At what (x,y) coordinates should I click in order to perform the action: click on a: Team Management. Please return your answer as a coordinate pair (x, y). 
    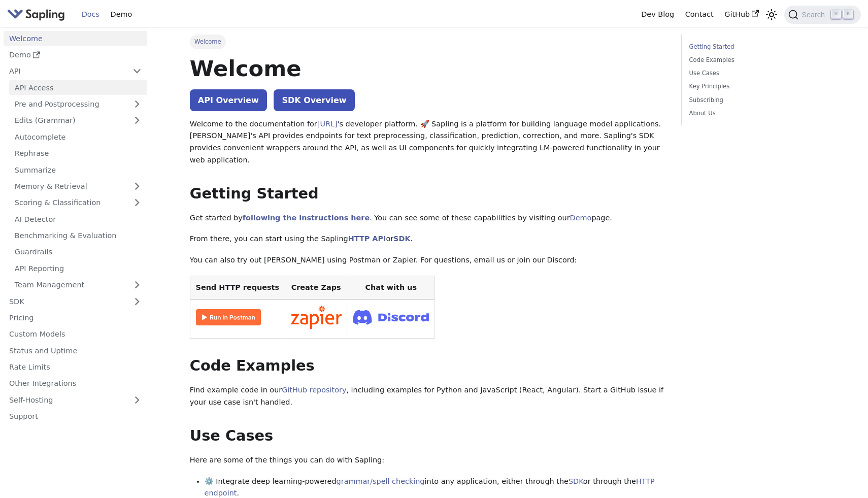
    Looking at the image, I should click on (78, 285).